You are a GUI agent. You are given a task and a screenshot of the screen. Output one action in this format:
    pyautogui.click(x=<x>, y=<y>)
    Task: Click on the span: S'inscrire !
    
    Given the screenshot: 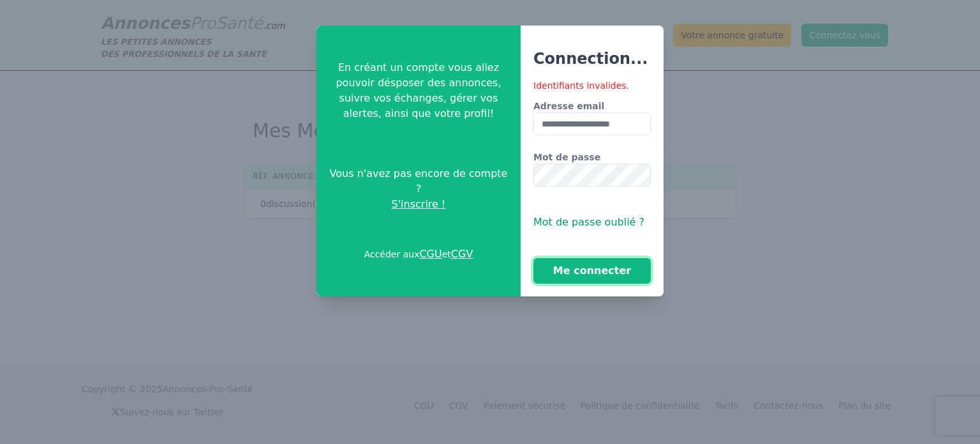 What is the action you would take?
    pyautogui.click(x=418, y=204)
    